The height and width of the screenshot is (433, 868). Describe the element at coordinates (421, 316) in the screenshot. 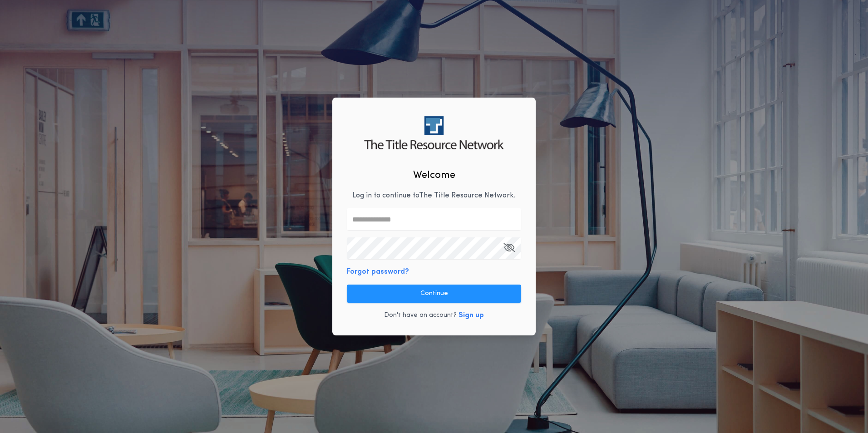

I see `p: Don't have an account?` at that location.